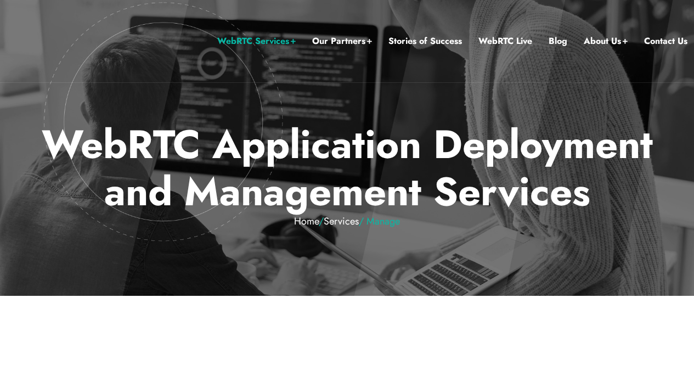  I want to click on a: WebRTC Live, so click(505, 41).